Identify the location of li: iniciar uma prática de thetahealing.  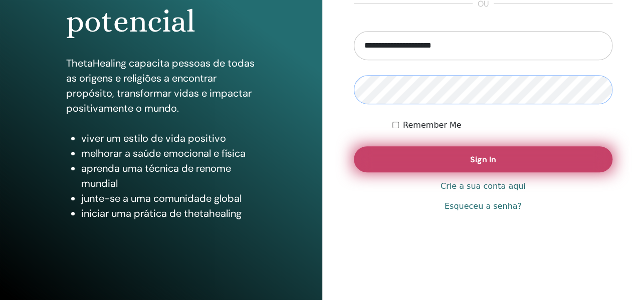
(168, 214).